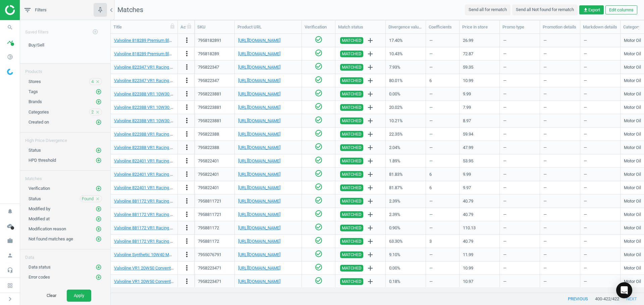 Image resolution: width=644 pixels, height=305 pixels. Describe the element at coordinates (406, 93) in the screenshot. I see `div: 0.00%` at that location.